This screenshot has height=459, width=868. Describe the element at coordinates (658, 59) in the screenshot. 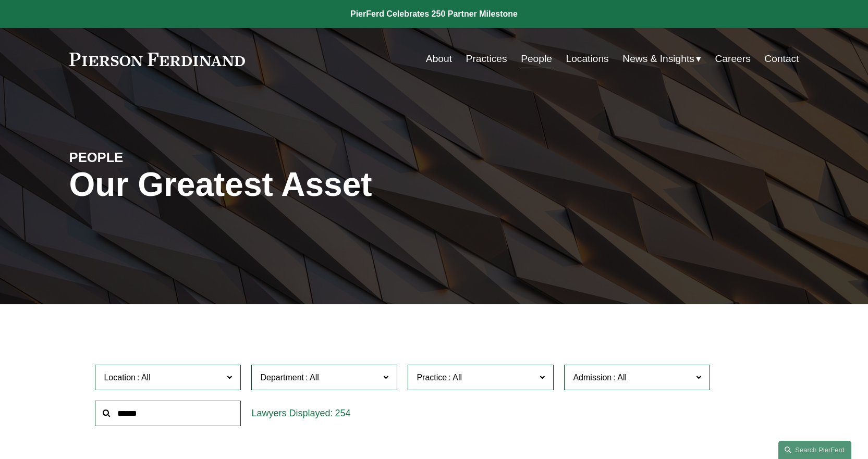

I see `span: News & Insights` at that location.